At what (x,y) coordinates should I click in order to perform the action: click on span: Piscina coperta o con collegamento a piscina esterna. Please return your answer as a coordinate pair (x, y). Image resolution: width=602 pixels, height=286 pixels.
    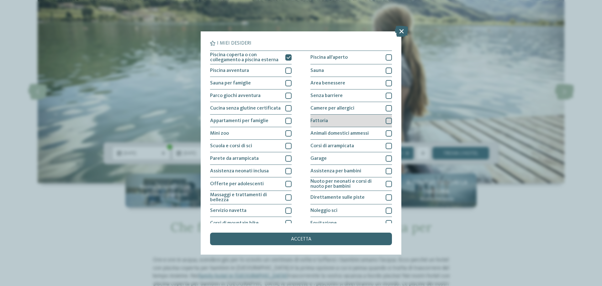
    Looking at the image, I should click on (245, 57).